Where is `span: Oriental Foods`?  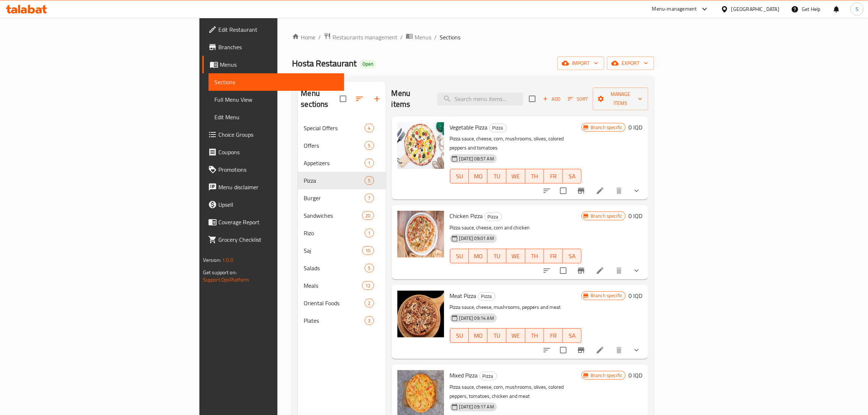
span: Oriental Foods is located at coordinates (334, 303).